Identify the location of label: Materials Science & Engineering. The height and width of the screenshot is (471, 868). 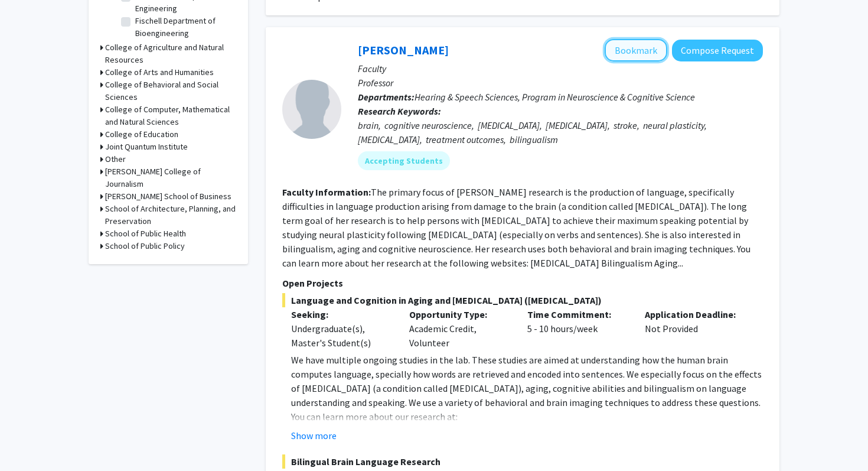
(184, 52).